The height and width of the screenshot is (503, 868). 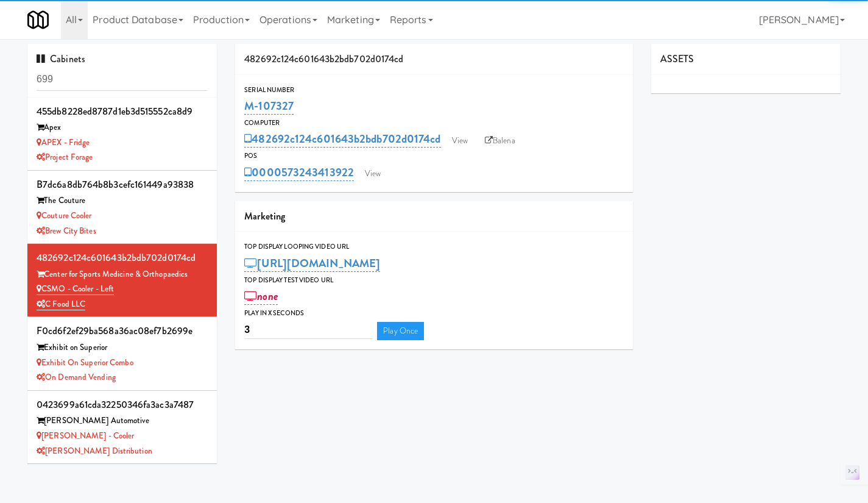 I want to click on img: Micromart, so click(x=38, y=20).